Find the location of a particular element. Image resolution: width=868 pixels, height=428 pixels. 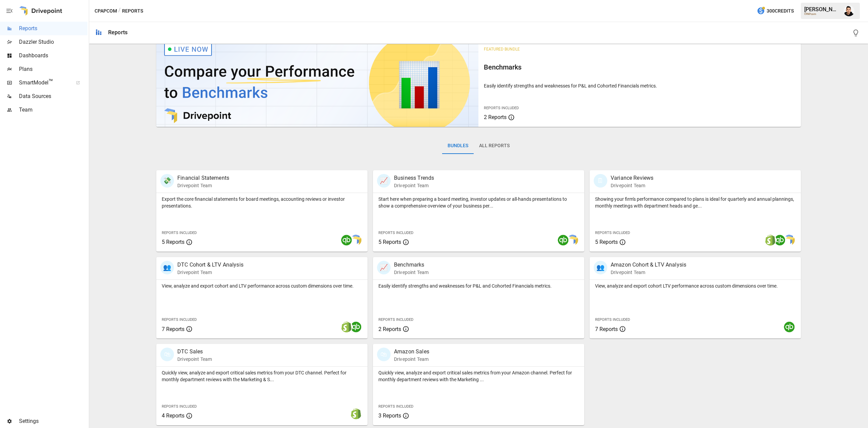

span: Plans is located at coordinates (53, 69).